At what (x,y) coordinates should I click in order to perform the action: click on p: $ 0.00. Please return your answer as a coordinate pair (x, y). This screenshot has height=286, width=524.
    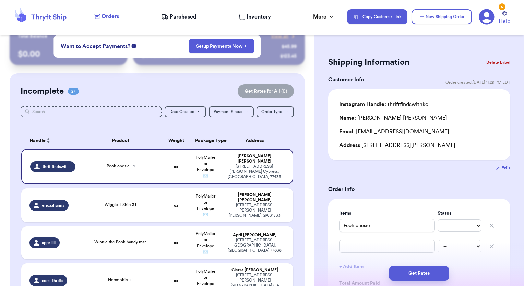
    Looking at the image, I should click on (69, 54).